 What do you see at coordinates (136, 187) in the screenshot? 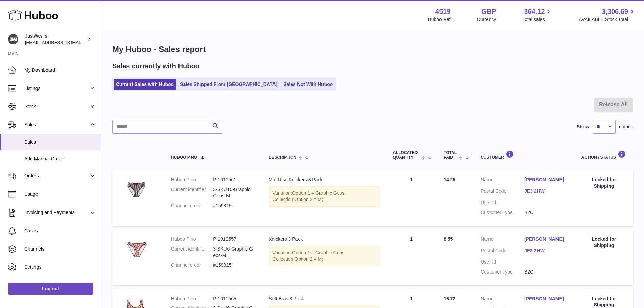
I see `img: 45191726769532.JPG` at bounding box center [136, 187].